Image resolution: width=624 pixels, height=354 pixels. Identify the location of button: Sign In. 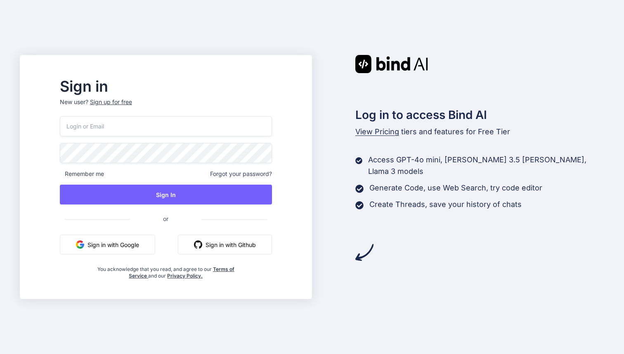
(166, 194).